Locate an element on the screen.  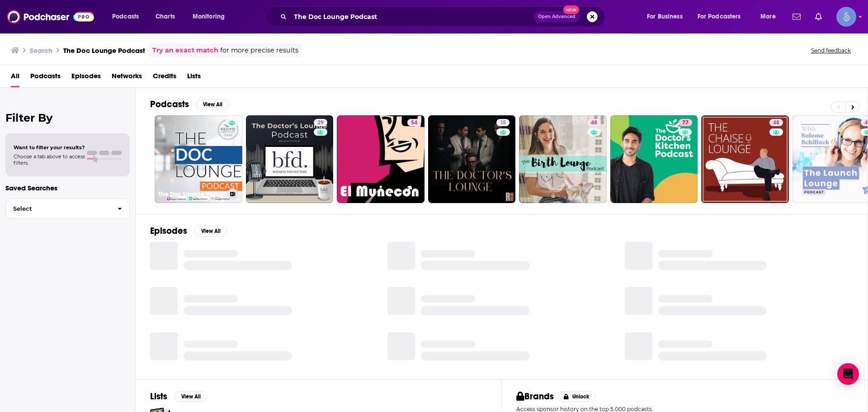
a: PodcastsView All is located at coordinates (190, 104).